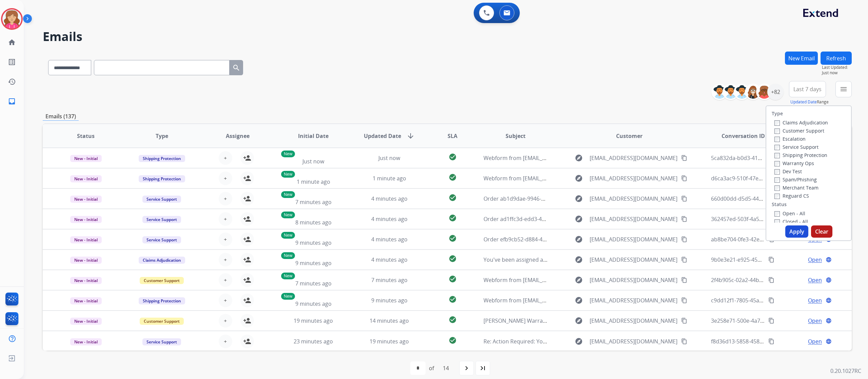 The height and width of the screenshot is (379, 868). What do you see at coordinates (447, 37) in the screenshot?
I see `h2: Emails` at bounding box center [447, 37].